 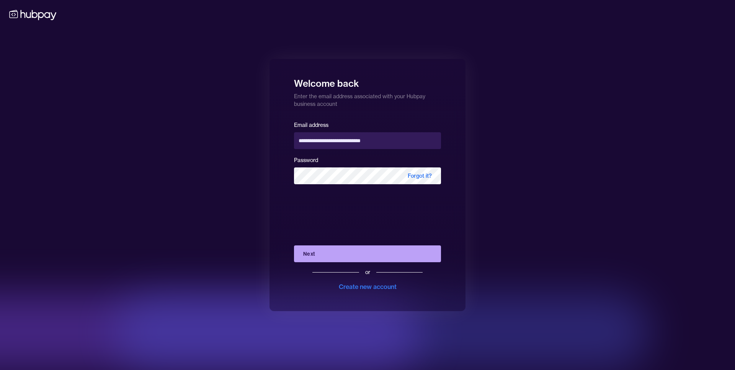 I want to click on span: Forgot it?, so click(x=419, y=176).